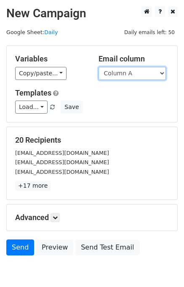 The width and height of the screenshot is (184, 287). What do you see at coordinates (92, 140) in the screenshot?
I see `h5: 20 Recipients` at bounding box center [92, 140].